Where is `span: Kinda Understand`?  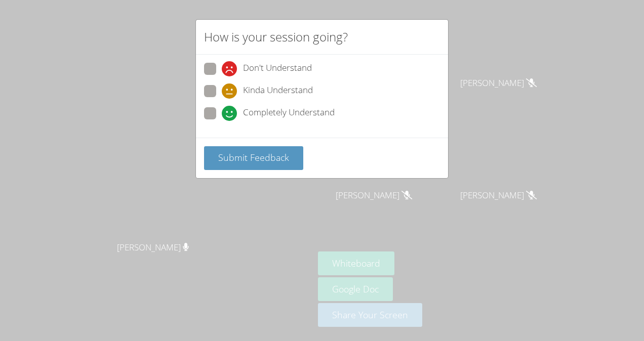 span: Kinda Understand is located at coordinates (278, 91).